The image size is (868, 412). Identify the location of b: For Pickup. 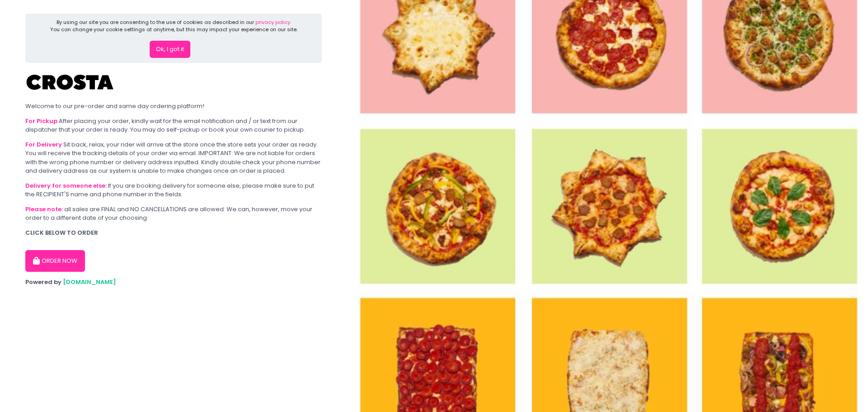
(41, 121).